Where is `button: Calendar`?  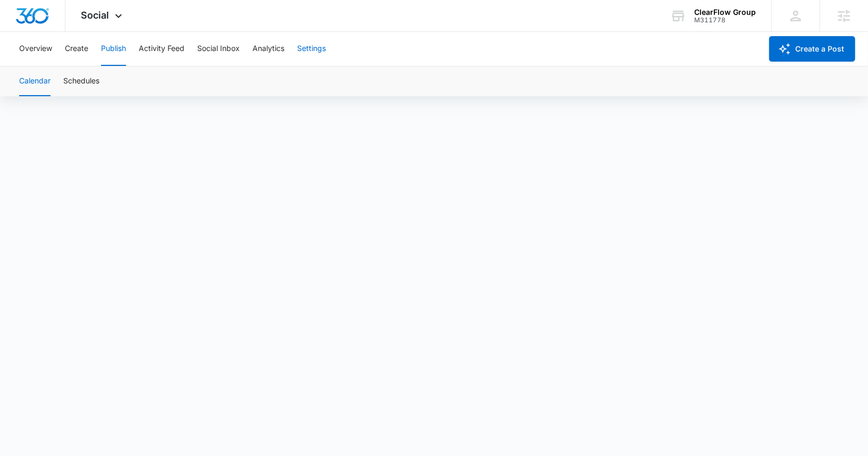
button: Calendar is located at coordinates (35, 81).